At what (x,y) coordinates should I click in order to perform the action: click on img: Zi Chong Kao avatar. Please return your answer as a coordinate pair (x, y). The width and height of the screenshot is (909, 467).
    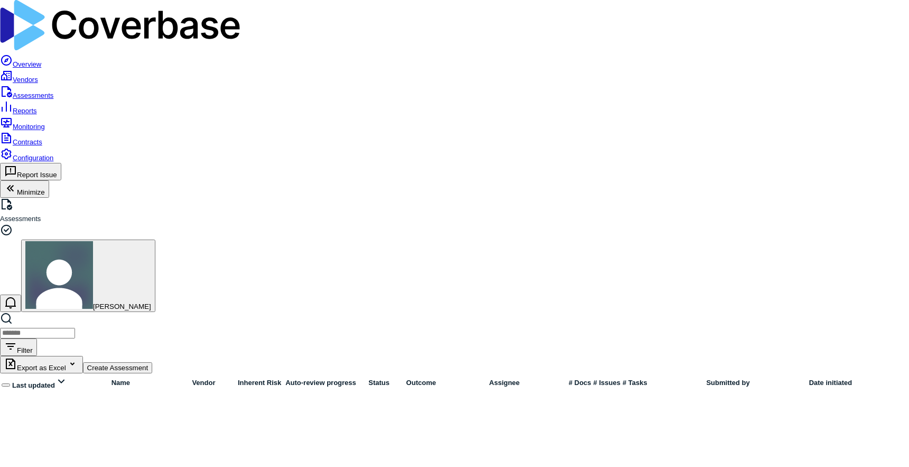
    Looking at the image, I should click on (59, 275).